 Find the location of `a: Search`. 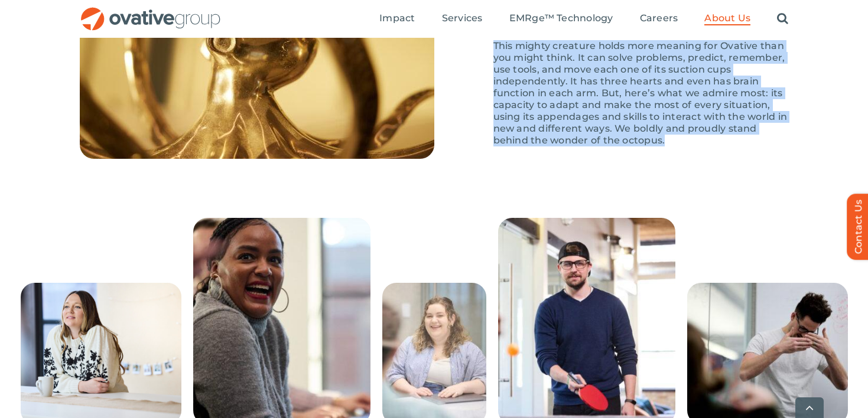

a: Search is located at coordinates (782, 19).